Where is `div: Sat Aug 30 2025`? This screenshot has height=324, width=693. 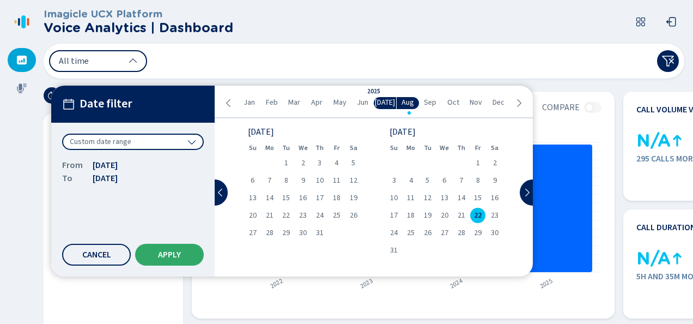 div: Sat Aug 30 2025 is located at coordinates (495, 233).